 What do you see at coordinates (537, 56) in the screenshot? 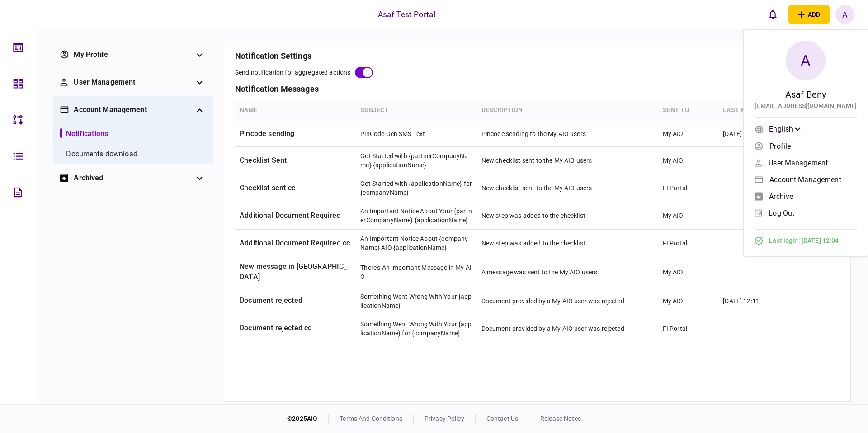
I see `h3: notification settings` at bounding box center [537, 56].